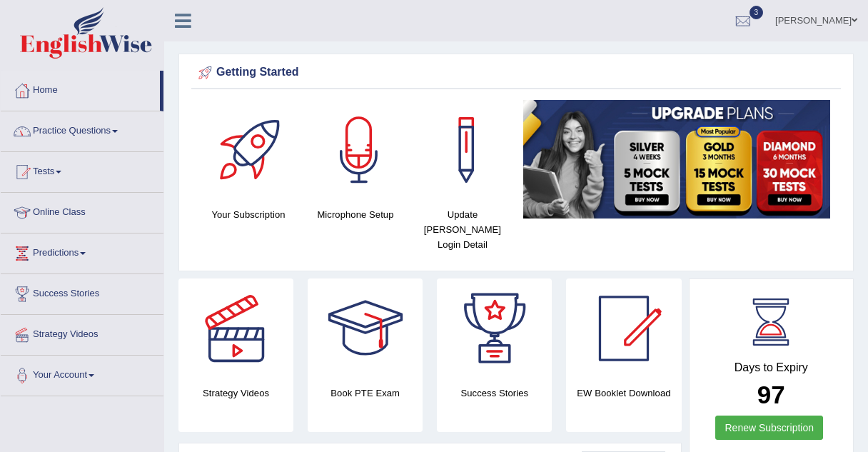  What do you see at coordinates (494, 393) in the screenshot?
I see `h4: Success Stories` at bounding box center [494, 393].